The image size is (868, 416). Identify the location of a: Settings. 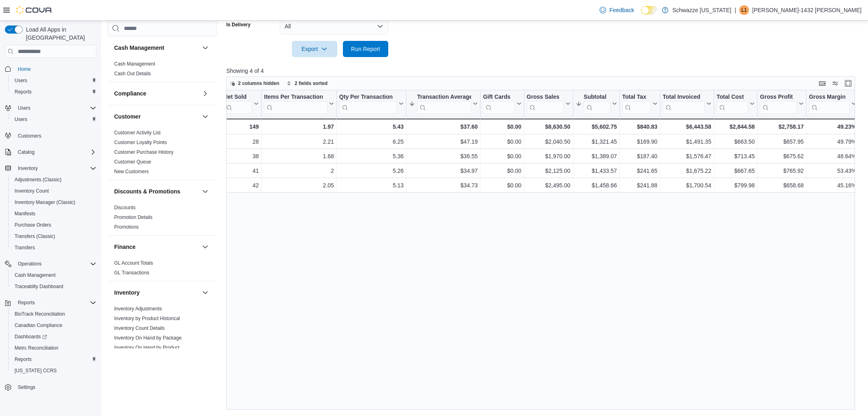
(26, 387).